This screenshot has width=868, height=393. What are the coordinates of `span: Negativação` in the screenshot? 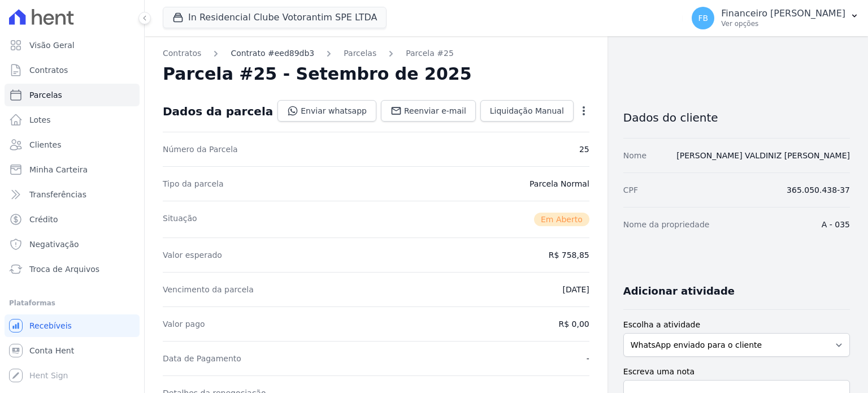 It's located at (55, 244).